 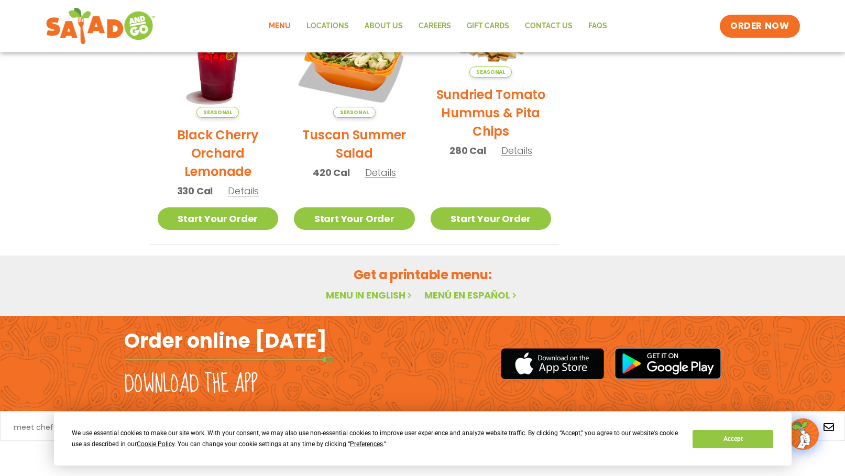 I want to click on h2: Sundried Tomato Hummus & Pita Chips, so click(x=491, y=113).